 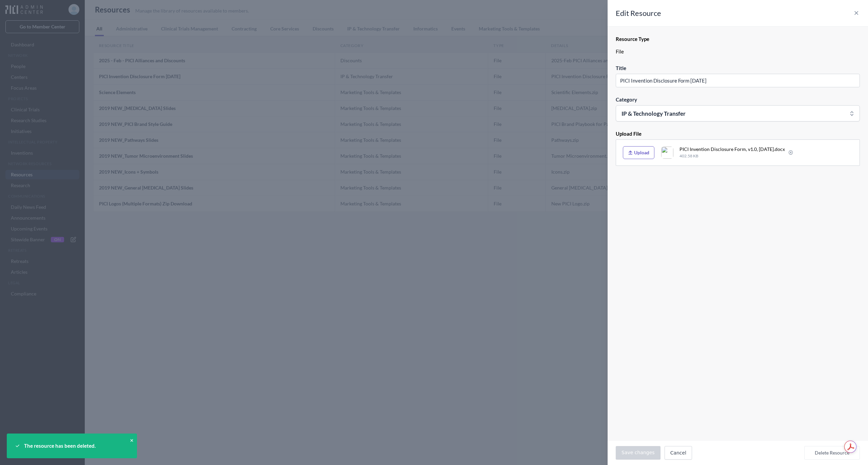 What do you see at coordinates (832, 453) in the screenshot?
I see `button: Delete Resource` at bounding box center [832, 453].